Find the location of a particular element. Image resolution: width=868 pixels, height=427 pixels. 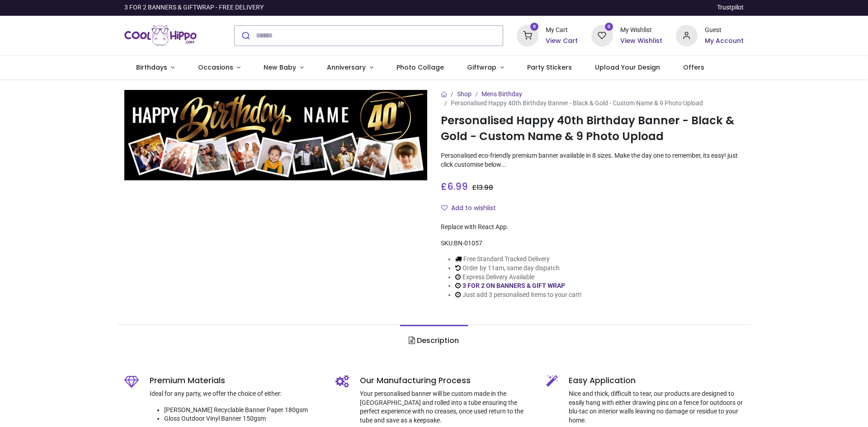

h6: My Account is located at coordinates (724, 41).